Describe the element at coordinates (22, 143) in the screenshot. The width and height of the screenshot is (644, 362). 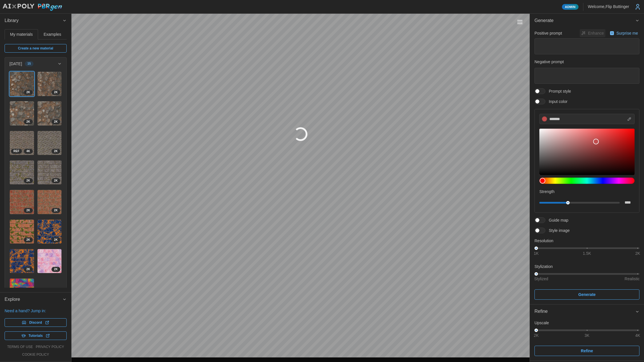
I see `a: PJl18VCmPW5gk18PN1r74KREF` at that location.